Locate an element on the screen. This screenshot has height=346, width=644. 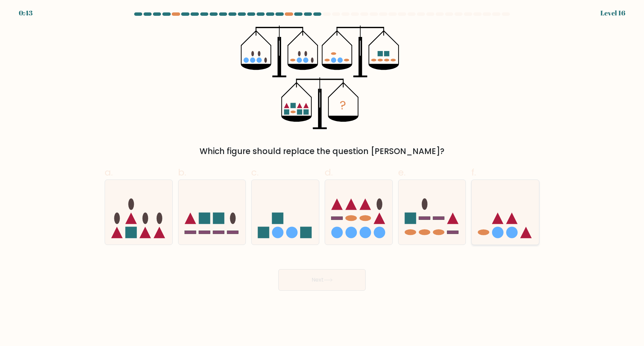
div: 0:43 is located at coordinates (25, 13).